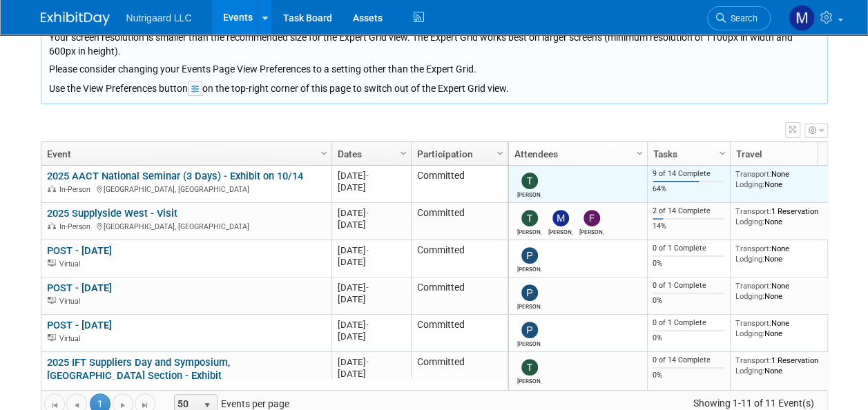  I want to click on img: Frank Raecker, so click(591, 218).